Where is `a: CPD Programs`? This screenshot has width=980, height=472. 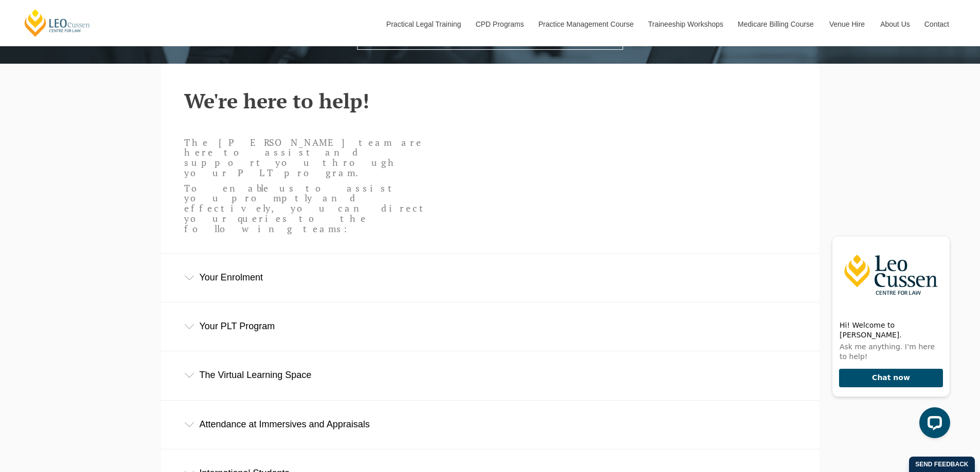
a: CPD Programs is located at coordinates (499, 24).